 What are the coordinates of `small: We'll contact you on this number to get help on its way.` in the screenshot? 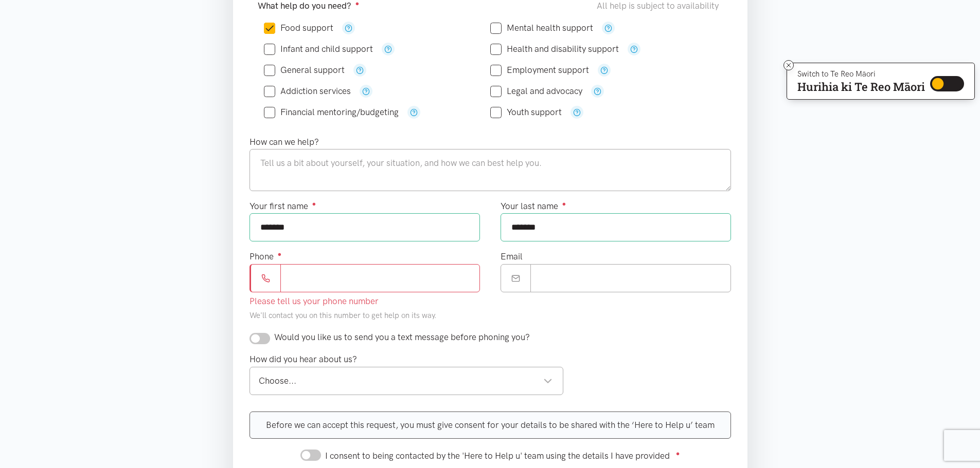 It's located at (343, 316).